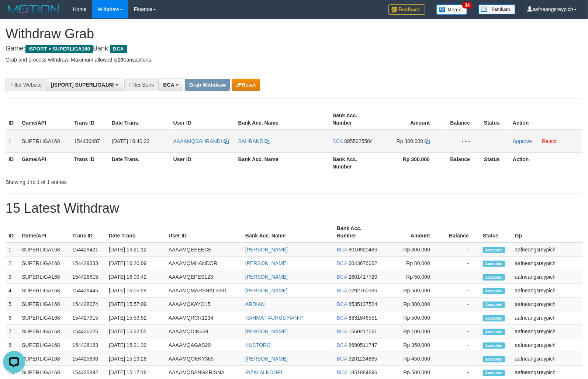 This screenshot has height=379, width=588. Describe the element at coordinates (87, 318) in the screenshot. I see `td: 154427915` at that location.